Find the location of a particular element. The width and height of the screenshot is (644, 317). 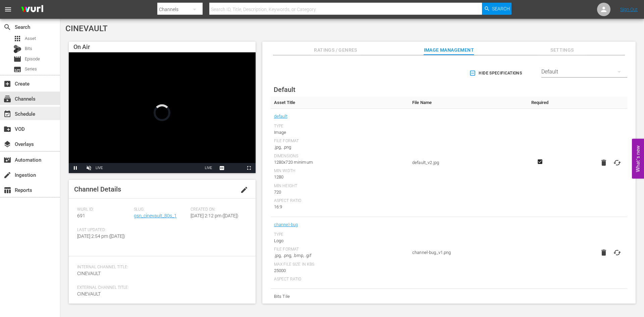

div: LIVE is located at coordinates (100, 168).